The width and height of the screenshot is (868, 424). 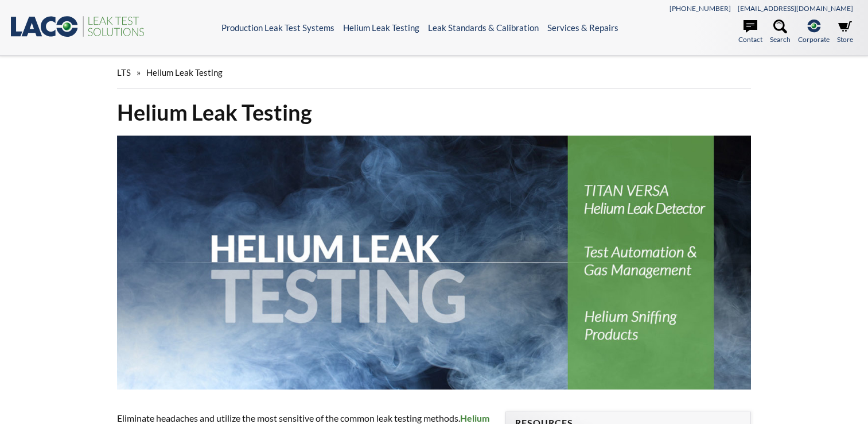 What do you see at coordinates (434, 112) in the screenshot?
I see `h1: Helium Leak Testing` at bounding box center [434, 112].